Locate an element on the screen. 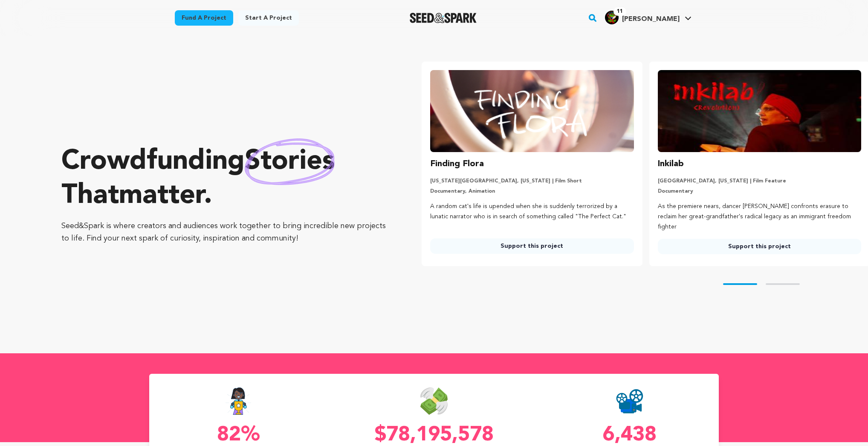  p: Crowdfunding that . is located at coordinates (224, 179).